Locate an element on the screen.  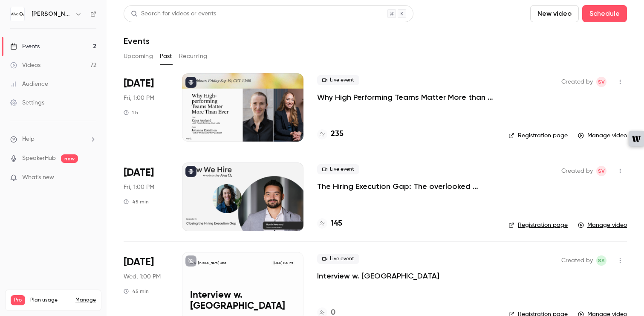
button: Upcoming is located at coordinates (138, 56).